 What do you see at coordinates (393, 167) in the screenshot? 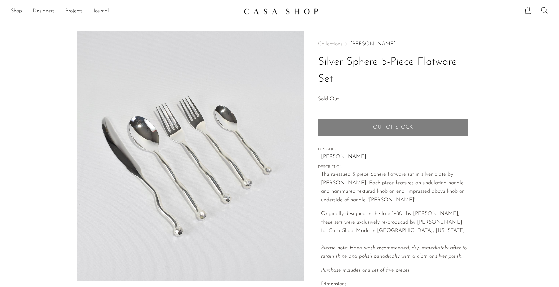
I see `span: DESCRIPTION` at bounding box center [393, 167].